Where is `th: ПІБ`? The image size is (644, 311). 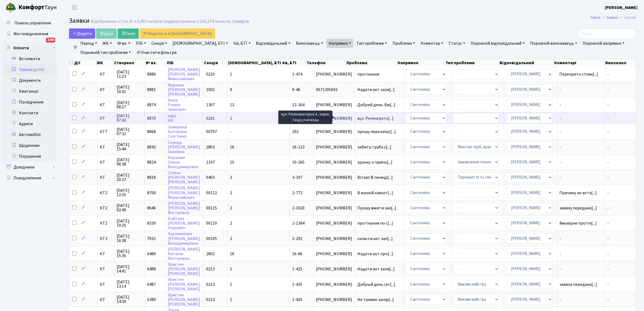 th: ПІБ is located at coordinates (185, 63).